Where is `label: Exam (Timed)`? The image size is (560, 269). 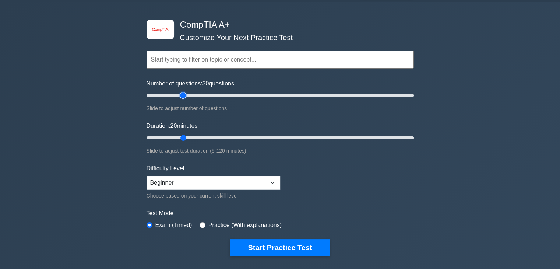 label: Exam (Timed) is located at coordinates (174, 225).